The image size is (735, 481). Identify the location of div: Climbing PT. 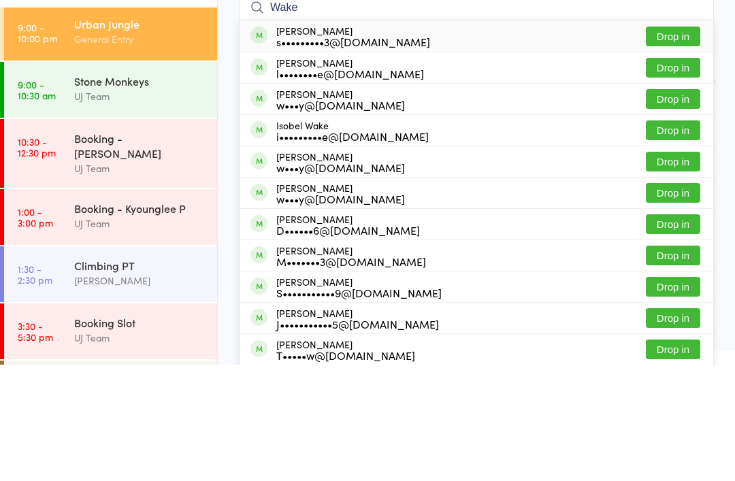
(139, 382).